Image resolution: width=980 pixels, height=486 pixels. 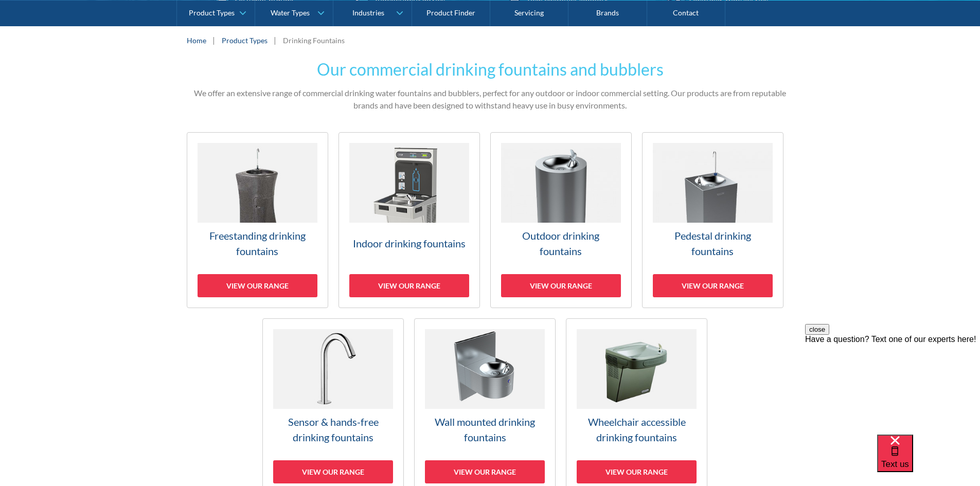 I want to click on h3: Pedestal drinking fountains, so click(x=713, y=243).